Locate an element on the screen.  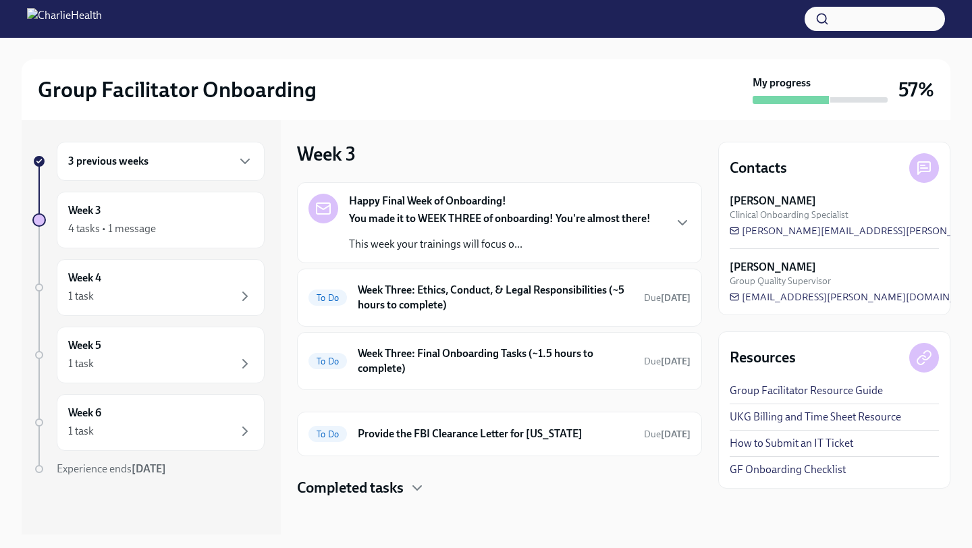
h6: Week Three: Ethics, Conduct, & Legal Responsibilities (~5 hours to complete) is located at coordinates (495, 298).